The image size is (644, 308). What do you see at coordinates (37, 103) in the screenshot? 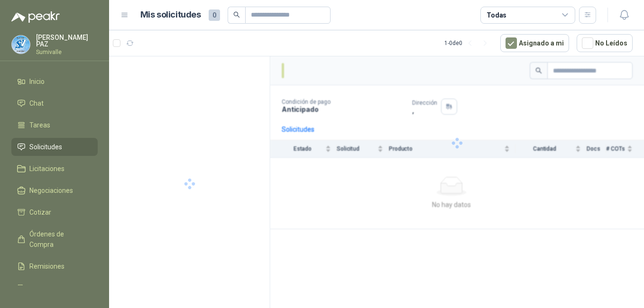
I see `span: Chat` at bounding box center [37, 103].